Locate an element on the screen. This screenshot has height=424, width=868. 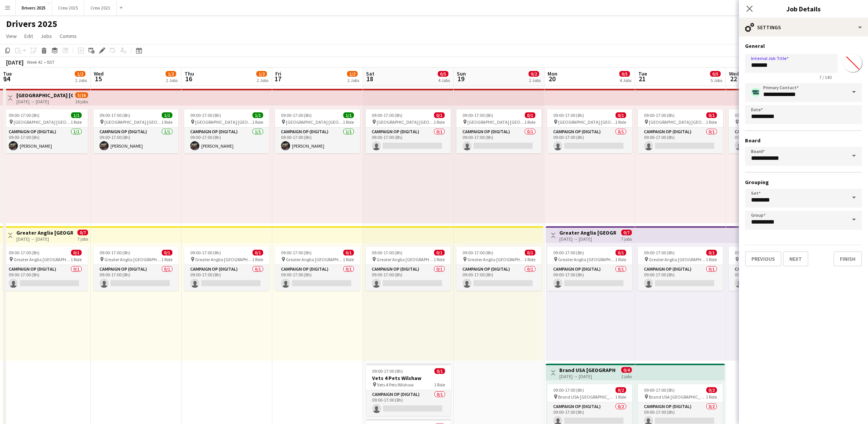
span: 1/1 is located at coordinates (349, 115).